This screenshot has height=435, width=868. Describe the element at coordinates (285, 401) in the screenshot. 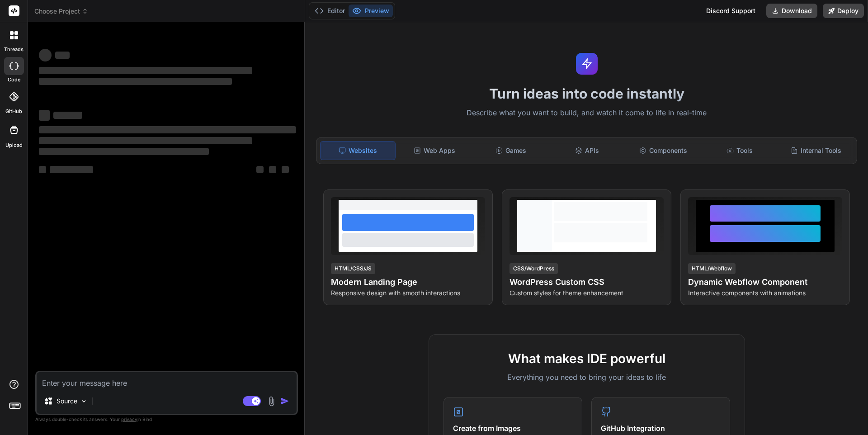

I see `img: icon` at that location.